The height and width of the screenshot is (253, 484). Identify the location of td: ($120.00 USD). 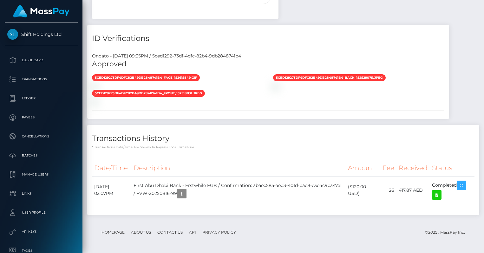
(363, 190).